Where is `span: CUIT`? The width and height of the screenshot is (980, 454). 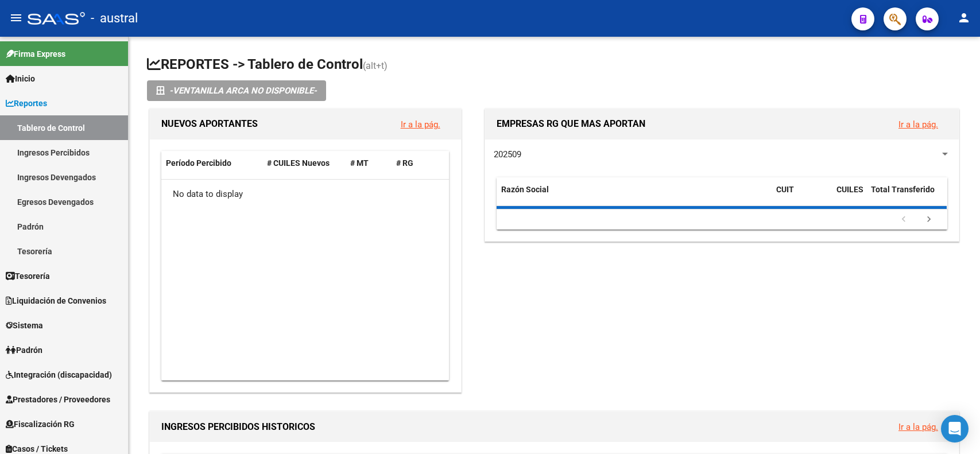
span: CUIT is located at coordinates (784, 189).